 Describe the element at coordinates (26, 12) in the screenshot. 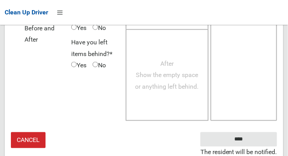

I see `span: Clean Up Driver` at that location.